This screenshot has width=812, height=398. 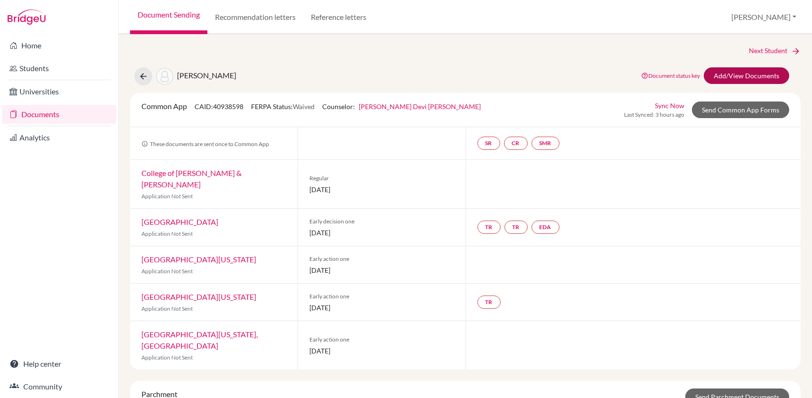 What do you see at coordinates (746, 75) in the screenshot?
I see `a: Add/View Documents` at bounding box center [746, 75].